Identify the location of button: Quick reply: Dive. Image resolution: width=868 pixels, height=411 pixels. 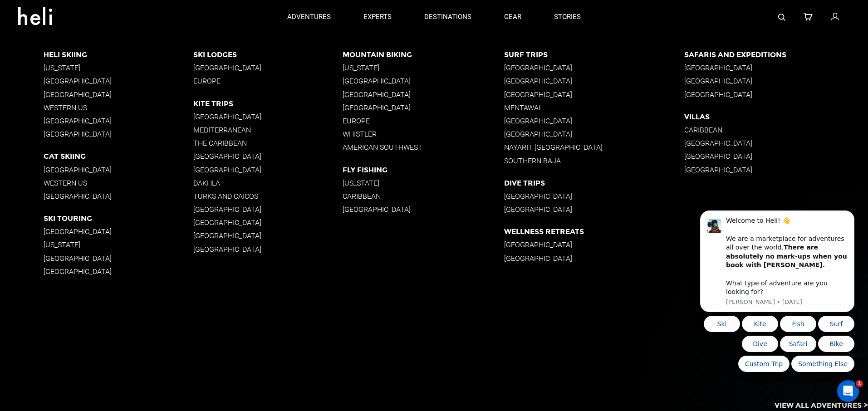
(74, 194).